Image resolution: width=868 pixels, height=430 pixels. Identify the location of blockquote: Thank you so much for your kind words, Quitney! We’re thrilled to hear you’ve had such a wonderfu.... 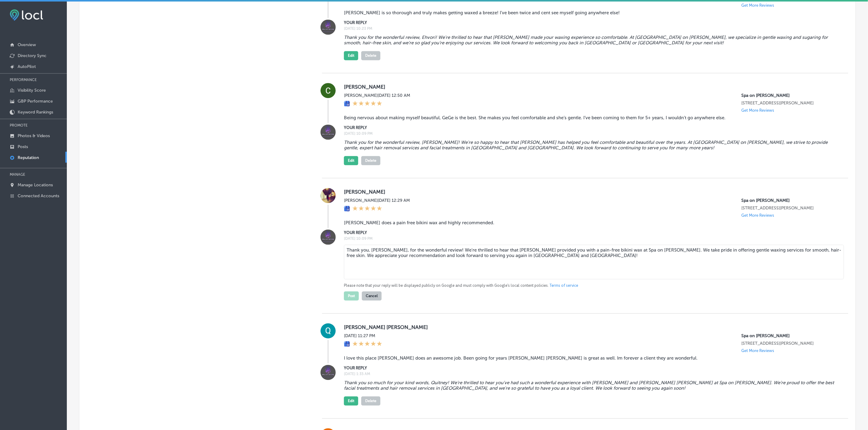
(591, 386).